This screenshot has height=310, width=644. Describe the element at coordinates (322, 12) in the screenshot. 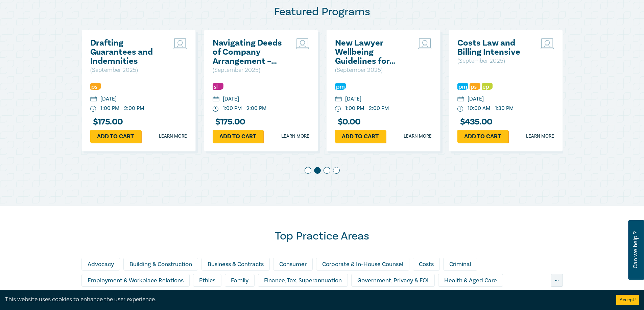

I see `h2: Featured Programs` at that location.